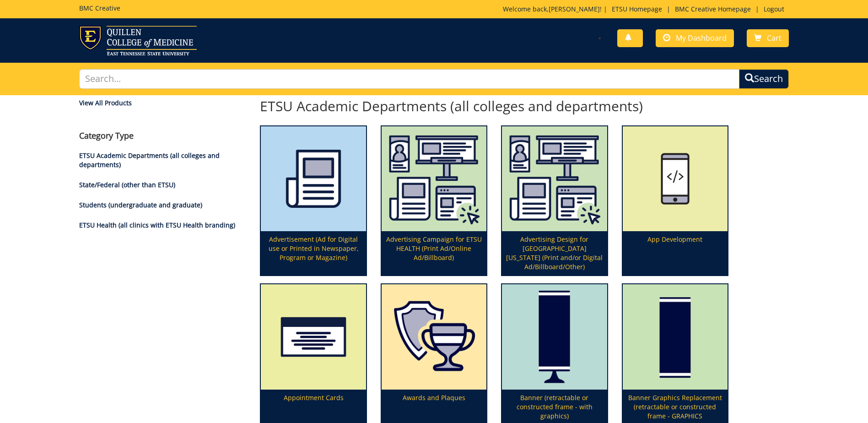 This screenshot has height=423, width=868. Describe the element at coordinates (675, 253) in the screenshot. I see `p: App Development` at that location.